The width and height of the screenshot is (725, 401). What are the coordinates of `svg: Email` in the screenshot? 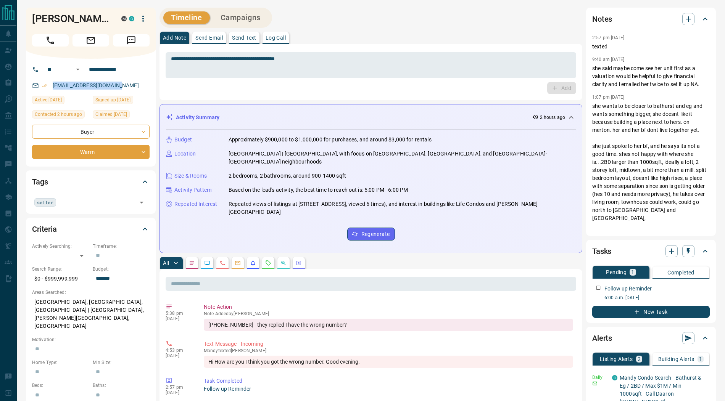 It's located at (595, 384).